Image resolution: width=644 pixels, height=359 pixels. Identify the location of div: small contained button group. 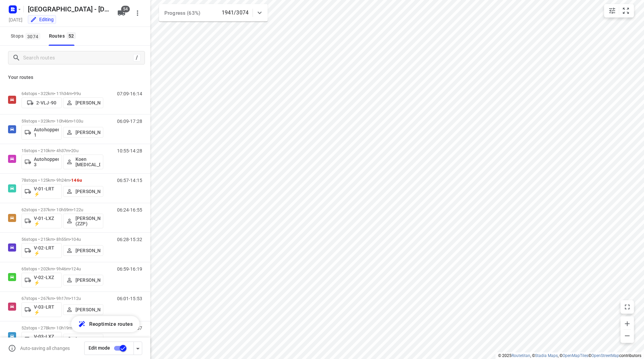
(618, 11).